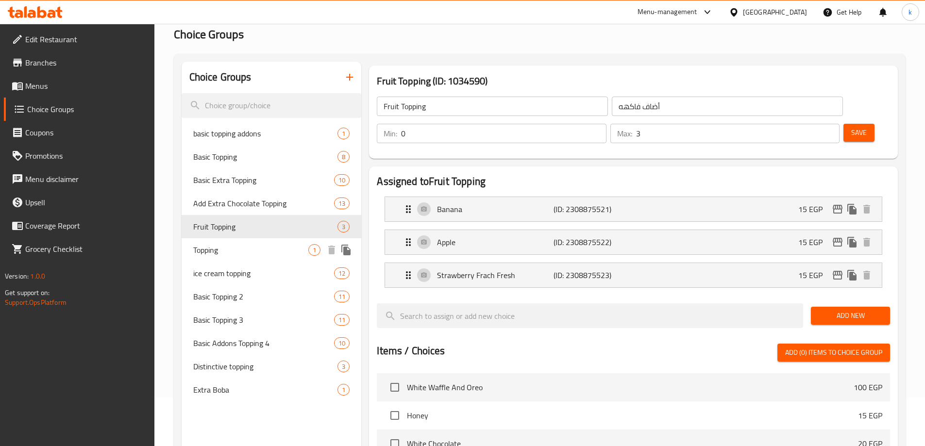  Describe the element at coordinates (850, 316) in the screenshot. I see `span: Add New` at that location.